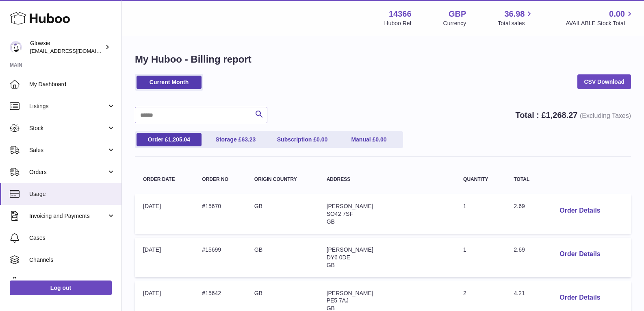 This screenshot has height=311, width=644. Describe the element at coordinates (600, 18) in the screenshot. I see `a: 0.00 AVAILABLE Stock Total` at that location.